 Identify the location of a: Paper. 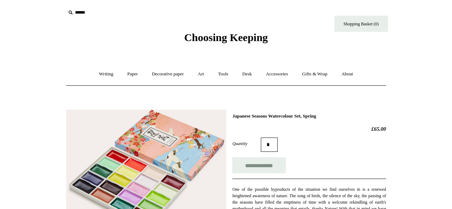
(133, 74).